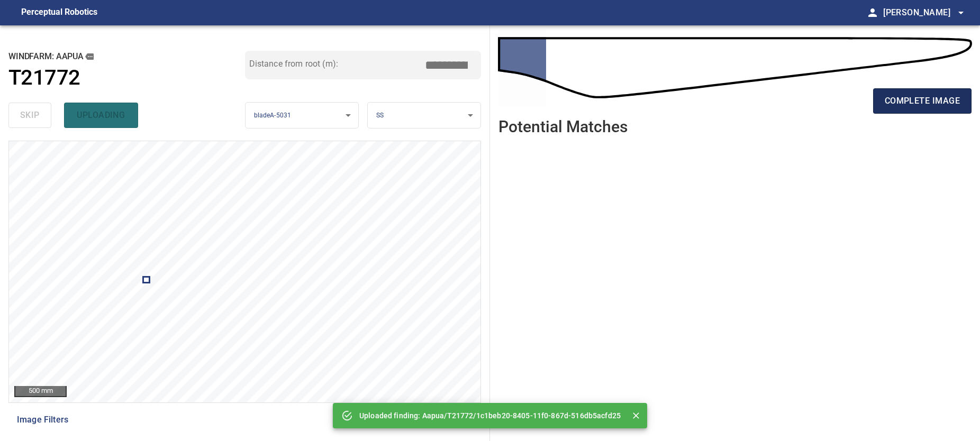 Image resolution: width=980 pixels, height=441 pixels. I want to click on button: copy message details, so click(89, 57).